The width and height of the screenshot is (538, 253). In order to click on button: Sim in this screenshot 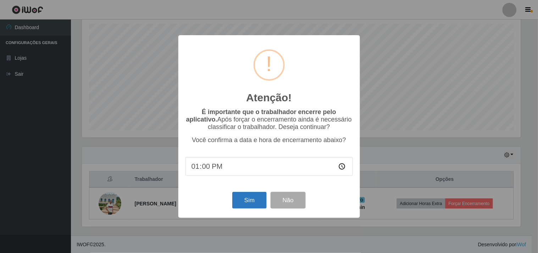, I will do `click(250, 200)`.